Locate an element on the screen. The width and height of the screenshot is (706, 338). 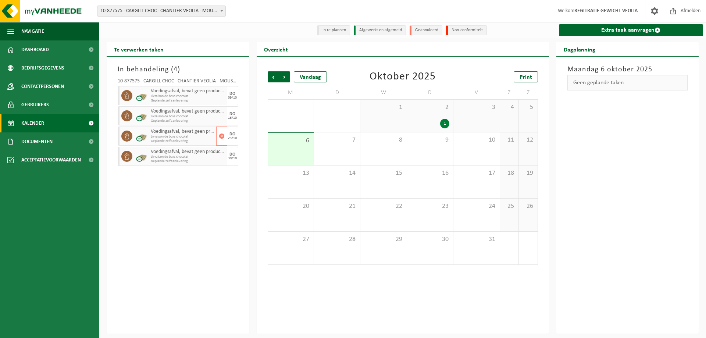
div: 09/10 is located at coordinates (232, 98).